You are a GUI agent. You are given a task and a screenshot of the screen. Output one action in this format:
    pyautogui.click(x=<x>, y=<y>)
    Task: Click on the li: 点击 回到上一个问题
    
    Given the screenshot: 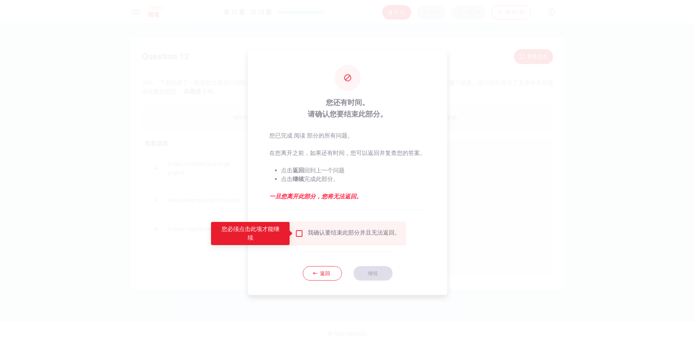 What is the action you would take?
    pyautogui.click(x=353, y=170)
    